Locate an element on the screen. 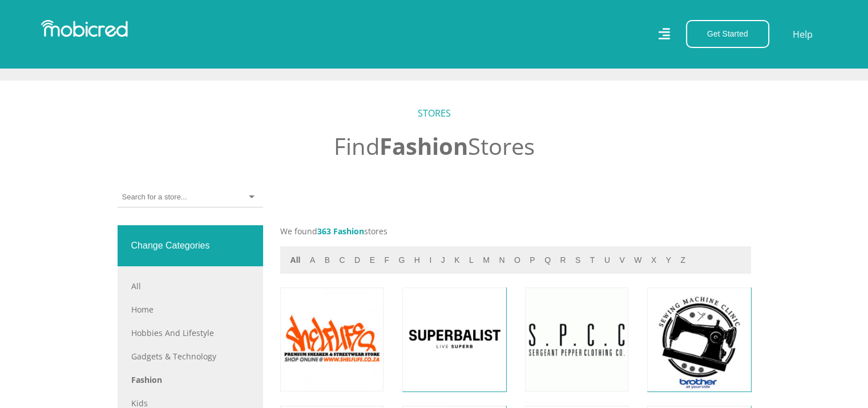 This screenshot has height=408, width=868. button: h is located at coordinates (417, 260).